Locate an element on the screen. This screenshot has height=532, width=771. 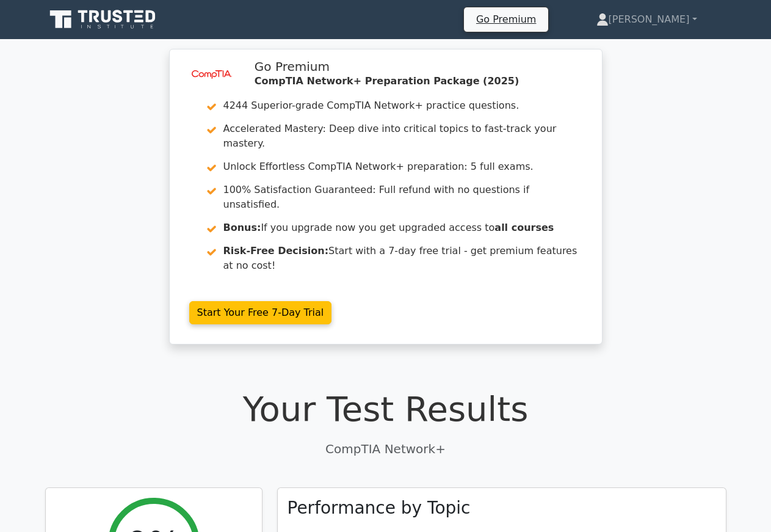
p: CompTIA Network+ is located at coordinates (386, 448).